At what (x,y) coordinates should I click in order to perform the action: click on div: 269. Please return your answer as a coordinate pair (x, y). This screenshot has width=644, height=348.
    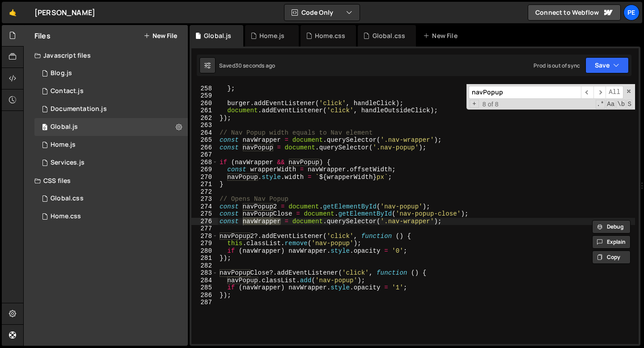
    Looking at the image, I should click on (204, 170).